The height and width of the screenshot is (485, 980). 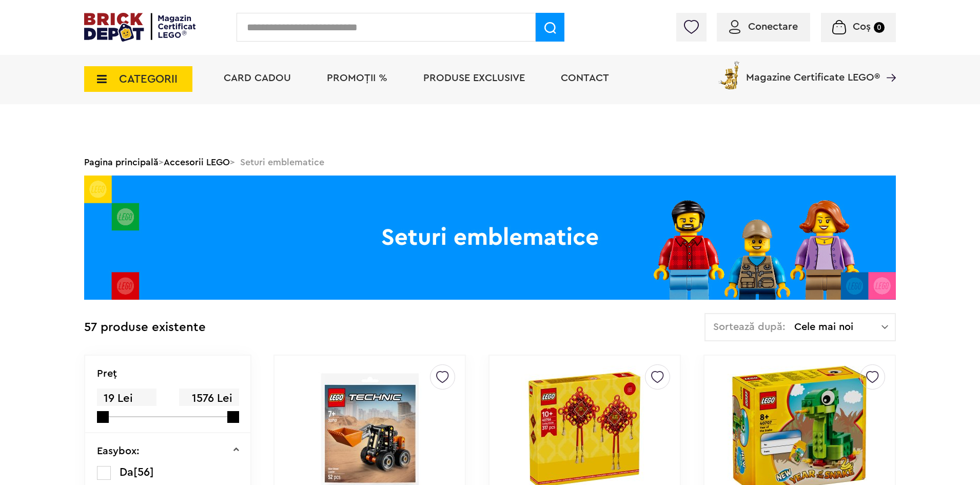 I want to click on p: Easybox:, so click(x=118, y=451).